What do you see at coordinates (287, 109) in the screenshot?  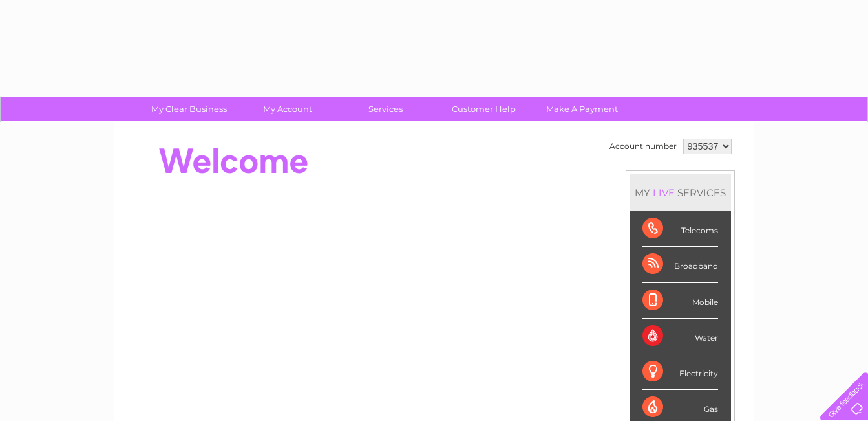 I see `a: My Account` at bounding box center [287, 109].